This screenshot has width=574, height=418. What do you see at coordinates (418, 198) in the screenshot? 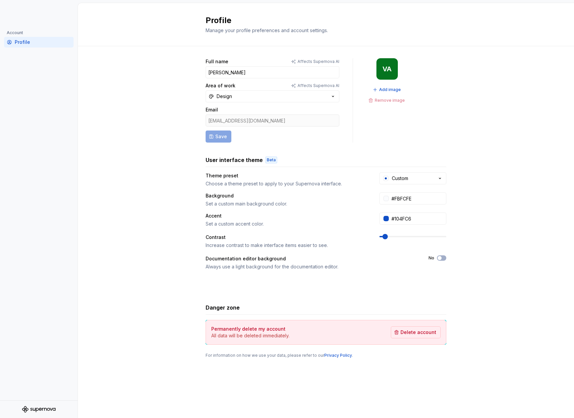
I see `input: #FFFFFF` at bounding box center [418, 198].